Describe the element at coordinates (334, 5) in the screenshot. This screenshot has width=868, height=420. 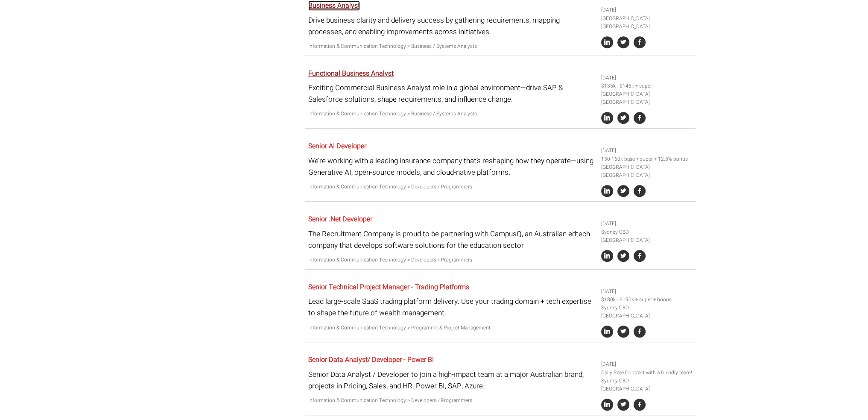
I see `a: Business Analyst` at that location.